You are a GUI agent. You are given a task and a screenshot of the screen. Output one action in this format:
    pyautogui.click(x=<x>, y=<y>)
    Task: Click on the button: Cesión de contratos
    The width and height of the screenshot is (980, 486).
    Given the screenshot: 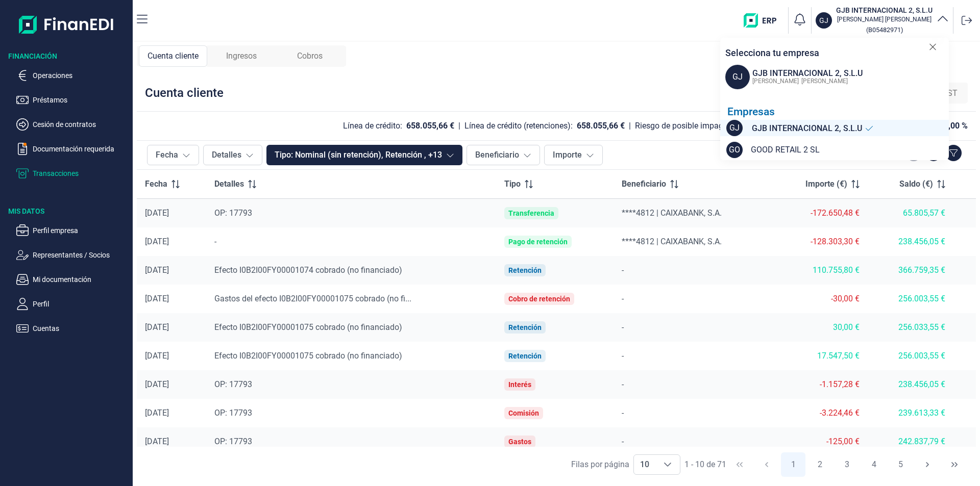 What is the action you would take?
    pyautogui.click(x=73, y=124)
    